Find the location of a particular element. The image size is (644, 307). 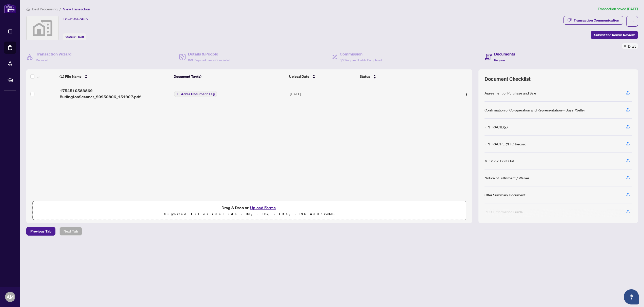

button: Next Tab is located at coordinates (71, 231).